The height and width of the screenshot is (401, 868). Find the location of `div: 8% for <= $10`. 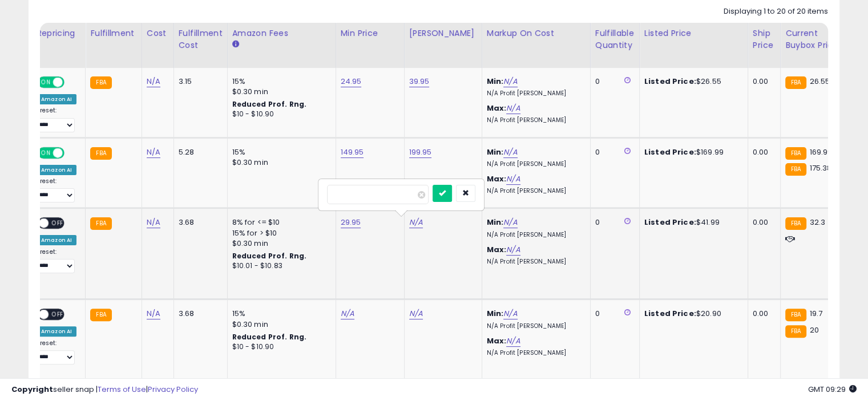

div: 8% for <= $10 is located at coordinates (279, 223).